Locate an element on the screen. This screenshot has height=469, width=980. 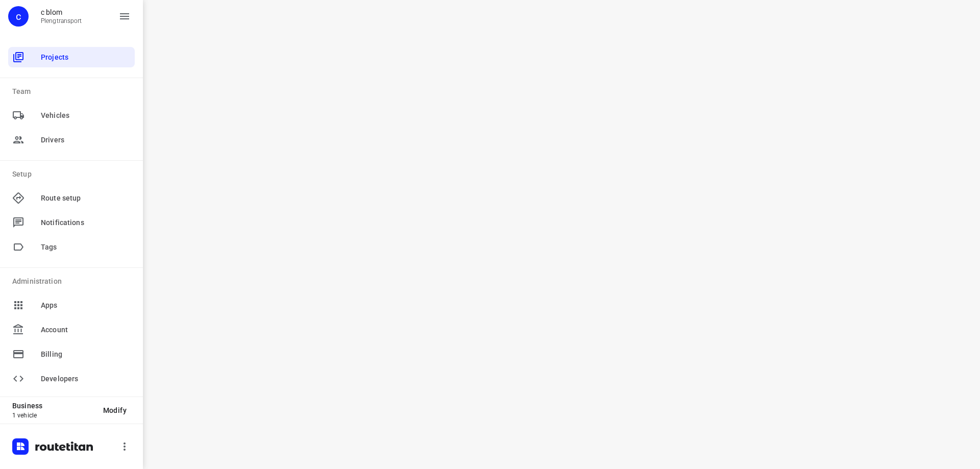
p: Administration is located at coordinates (74, 282).